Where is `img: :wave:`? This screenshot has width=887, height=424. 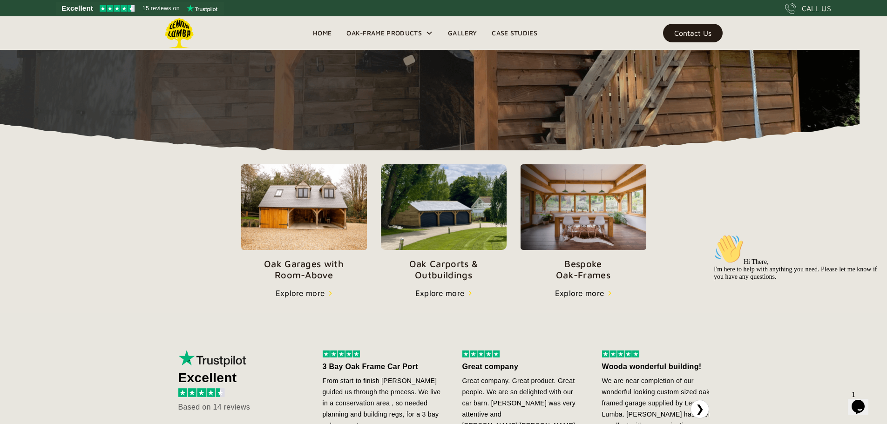
img: :wave: is located at coordinates (19, 19).